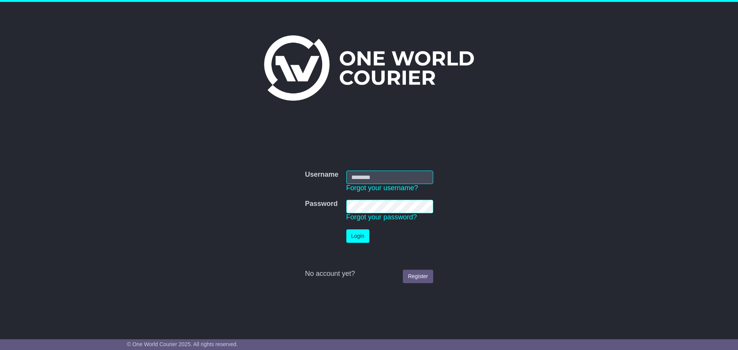 The width and height of the screenshot is (738, 350). I want to click on a: Register, so click(418, 276).